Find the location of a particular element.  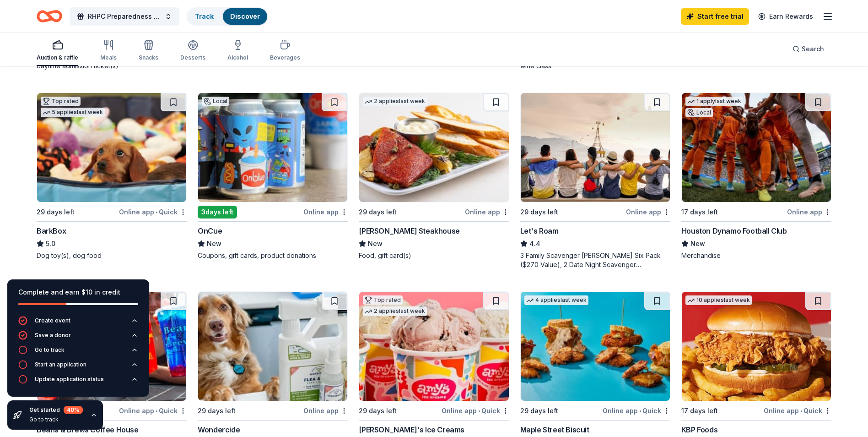

button: Beverages is located at coordinates (285, 51).